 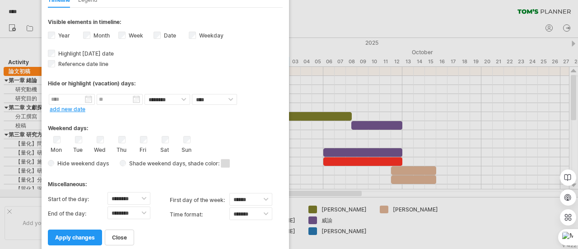 What do you see at coordinates (78, 149) in the screenshot?
I see `label: Tue` at bounding box center [78, 149].